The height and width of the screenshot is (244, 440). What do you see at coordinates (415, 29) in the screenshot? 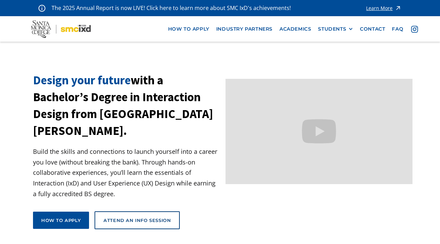
I see `img: icon - instagram` at bounding box center [415, 29].